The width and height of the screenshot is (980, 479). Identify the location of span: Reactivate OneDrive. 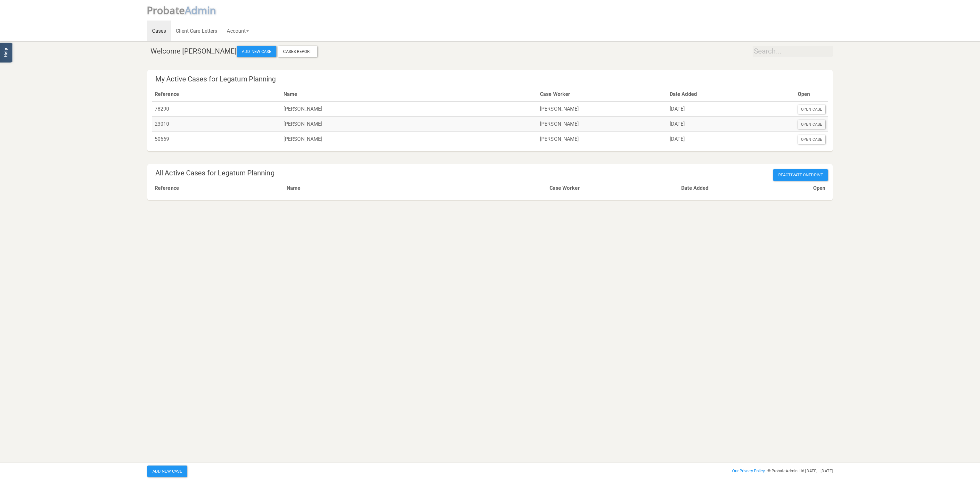
(800, 175).